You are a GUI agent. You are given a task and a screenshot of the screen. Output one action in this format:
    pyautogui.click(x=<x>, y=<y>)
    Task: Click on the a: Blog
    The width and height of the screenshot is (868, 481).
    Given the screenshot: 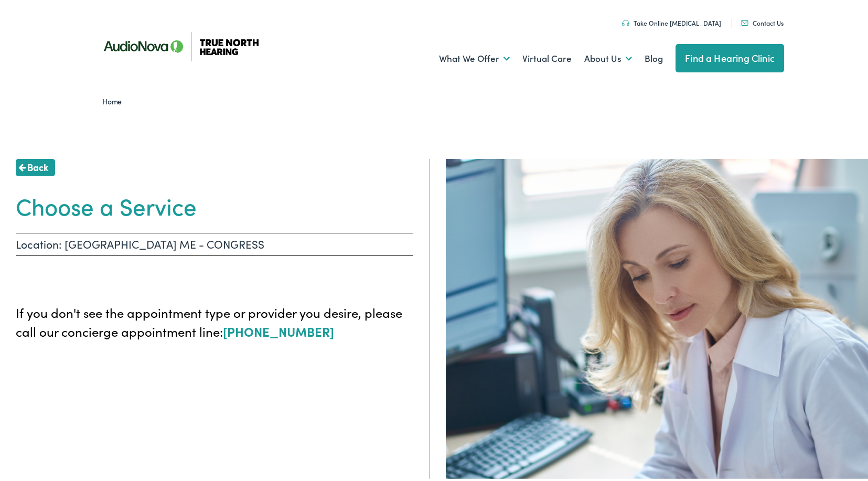 What is the action you would take?
    pyautogui.click(x=654, y=57)
    